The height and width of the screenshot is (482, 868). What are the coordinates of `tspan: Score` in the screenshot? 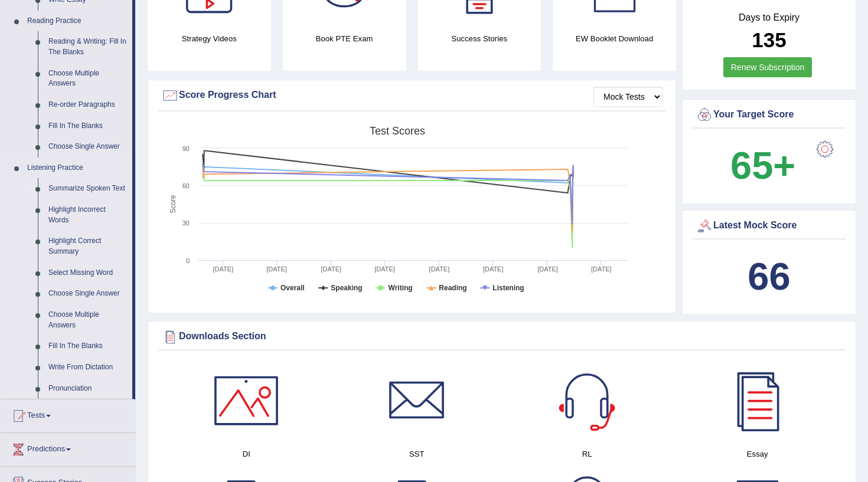 It's located at (173, 204).